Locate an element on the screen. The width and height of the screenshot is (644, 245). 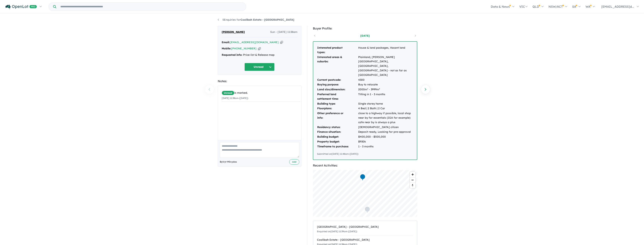
button: Reset bearing to north is located at coordinates (413, 185).